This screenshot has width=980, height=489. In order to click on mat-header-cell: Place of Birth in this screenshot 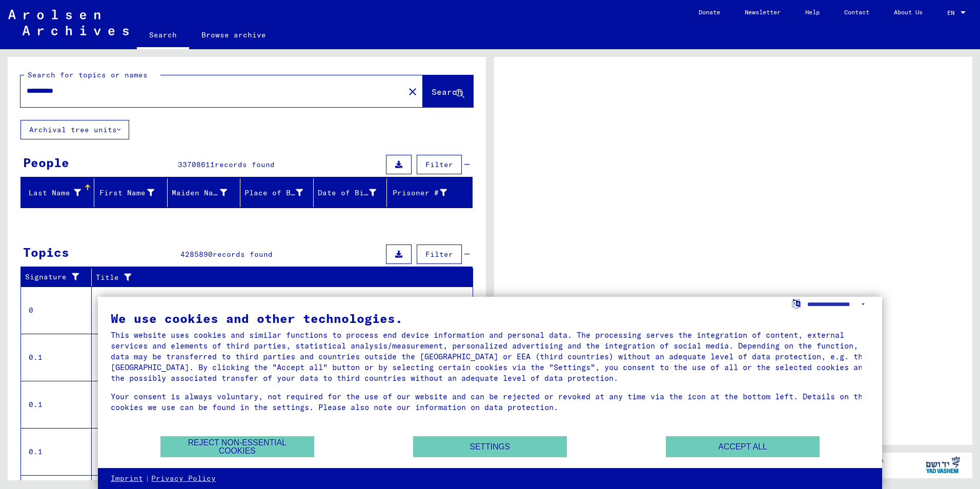, I will do `click(277, 193)`.